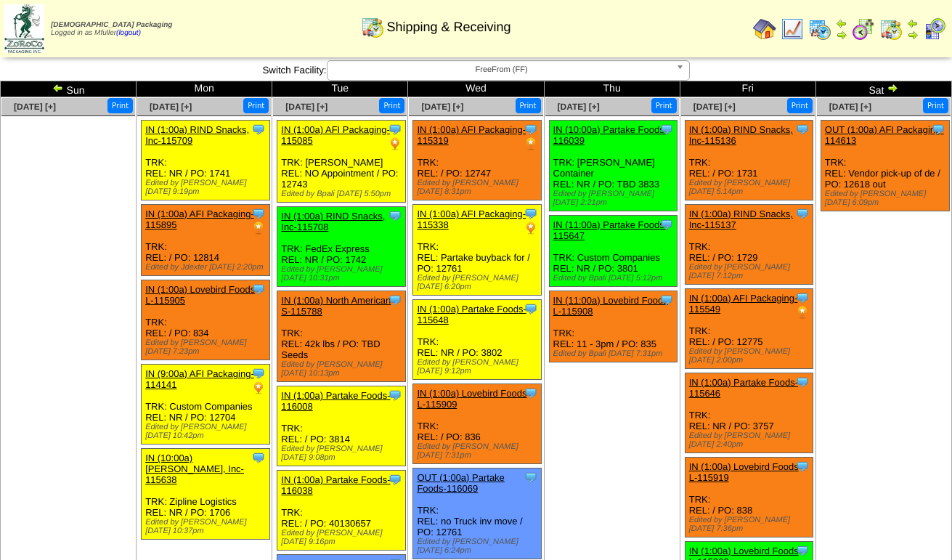  What do you see at coordinates (59, 88) in the screenshot?
I see `img: arrowleft.gif` at bounding box center [59, 88].